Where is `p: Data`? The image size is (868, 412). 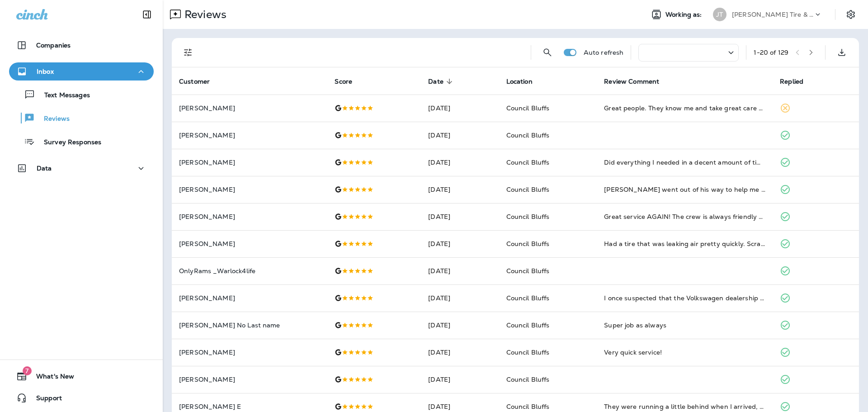
p: Data is located at coordinates (44, 168).